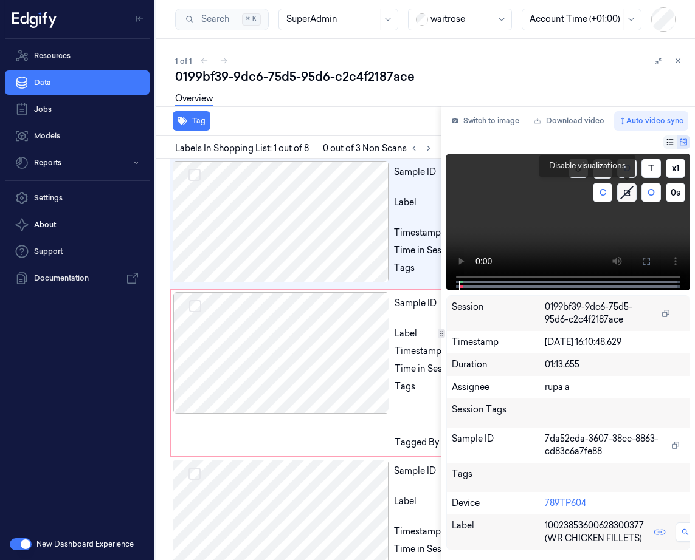 Image resolution: width=695 pixels, height=560 pixels. Describe the element at coordinates (485, 121) in the screenshot. I see `button: Switch to image` at that location.